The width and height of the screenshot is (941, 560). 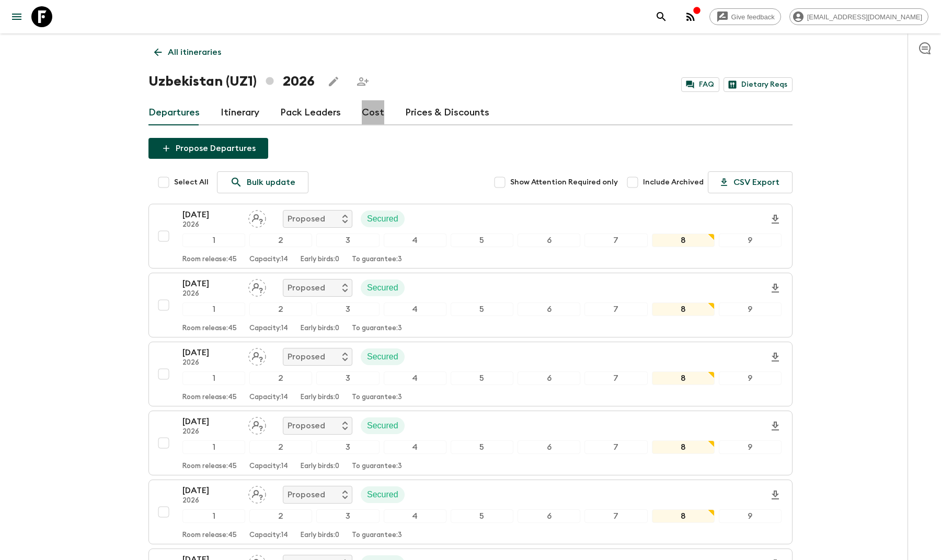 I want to click on p: All itineraries, so click(x=195, y=52).